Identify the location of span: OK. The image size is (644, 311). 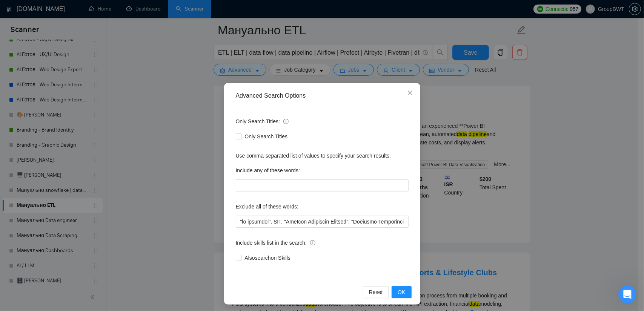
(401, 292).